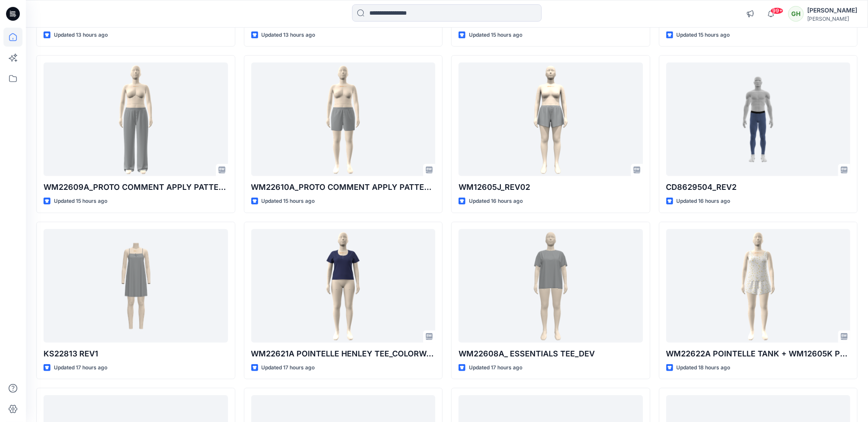 This screenshot has width=868, height=422. What do you see at coordinates (344, 353) in the screenshot?
I see `p: WM22621A POINTELLE HENLEY TEE_COLORWAY_REV6` at bounding box center [344, 353].